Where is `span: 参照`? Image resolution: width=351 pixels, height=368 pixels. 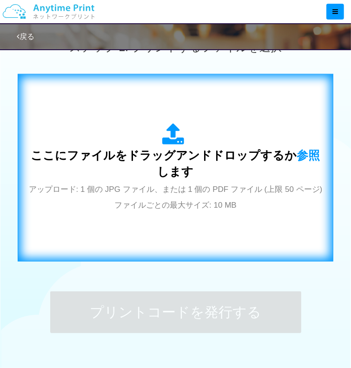 span: 参照 is located at coordinates (308, 155).